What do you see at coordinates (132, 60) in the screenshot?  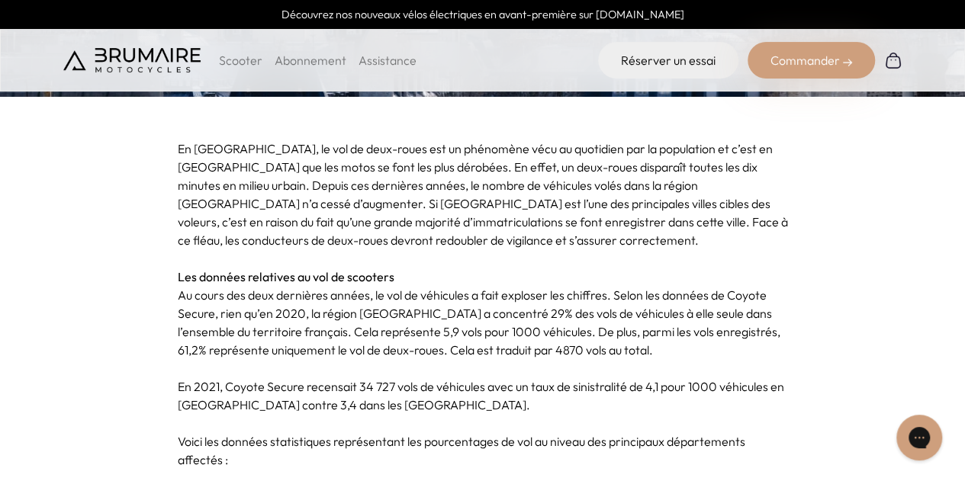 I see `img: Brumaire Motocycles` at bounding box center [132, 60].